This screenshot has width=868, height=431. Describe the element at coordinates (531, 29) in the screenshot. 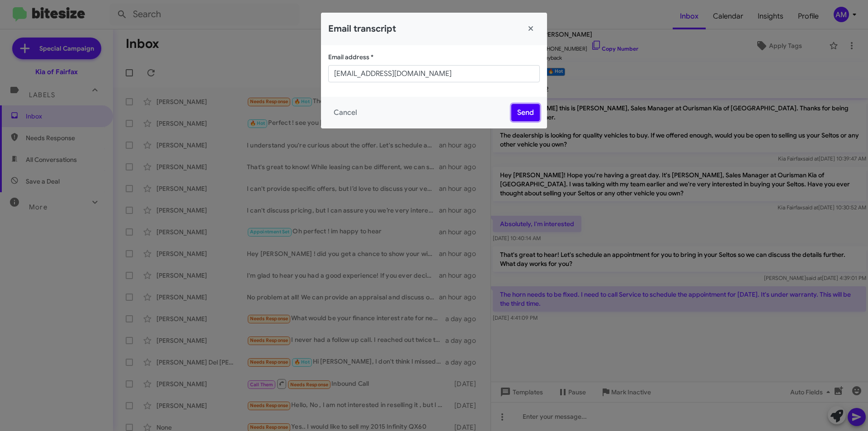

I see `button: Close` at that location.